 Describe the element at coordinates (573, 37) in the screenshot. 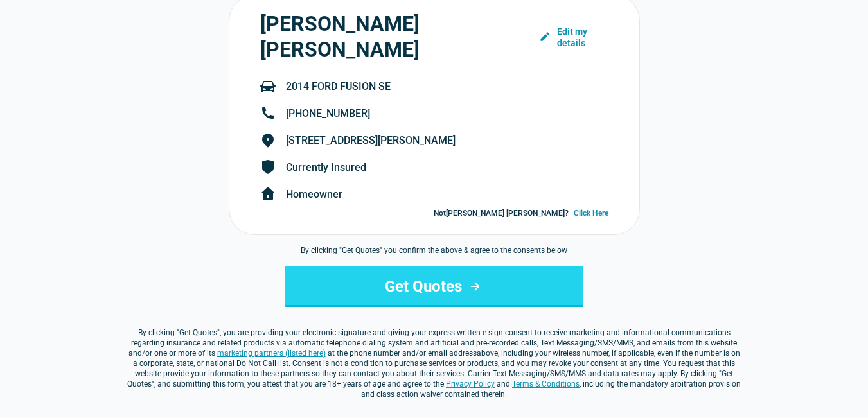

I see `a: Edit my details` at that location.